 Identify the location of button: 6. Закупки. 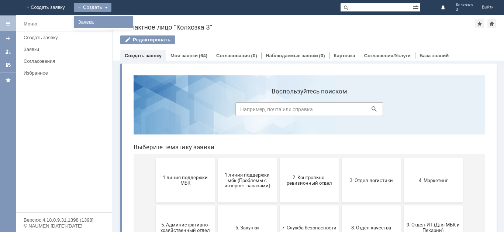
(119, 158).